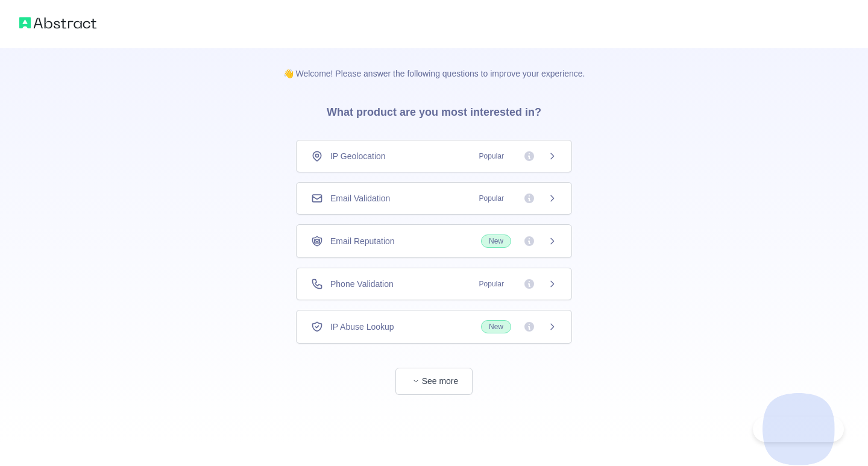 The width and height of the screenshot is (868, 466). What do you see at coordinates (434, 110) in the screenshot?
I see `h3: What product are you most interested in?` at bounding box center [434, 110].